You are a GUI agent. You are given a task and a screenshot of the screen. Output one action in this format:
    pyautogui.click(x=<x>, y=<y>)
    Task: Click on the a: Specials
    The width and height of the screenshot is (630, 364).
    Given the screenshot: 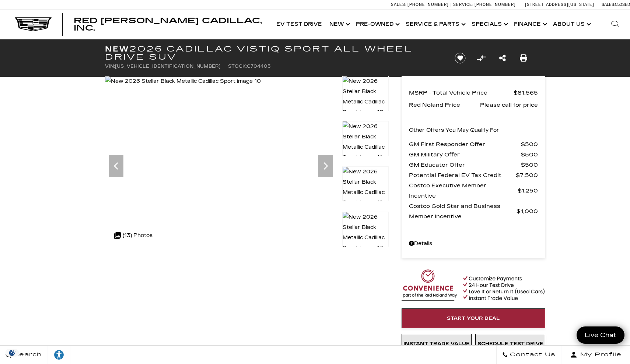 What is the action you would take?
    pyautogui.click(x=489, y=25)
    